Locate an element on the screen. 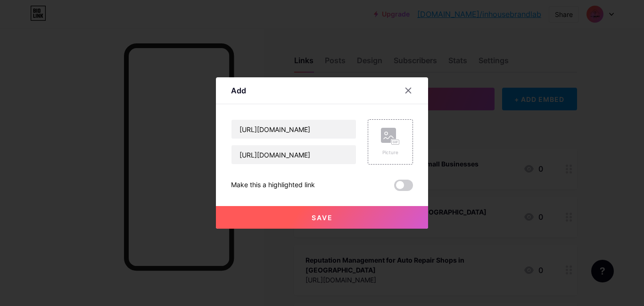 Image resolution: width=644 pixels, height=306 pixels. input: Title is located at coordinates (294, 129).